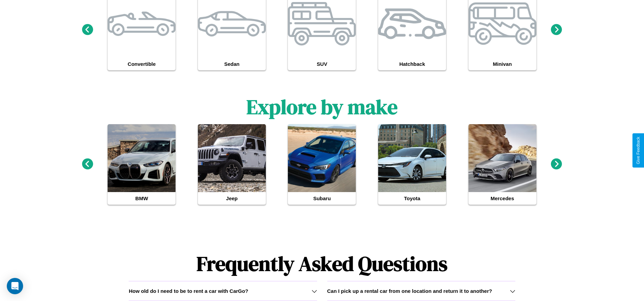 The image size is (644, 301). Describe the element at coordinates (189, 291) in the screenshot. I see `h3: How old do I need to be to rent a car with CarGo?` at that location.